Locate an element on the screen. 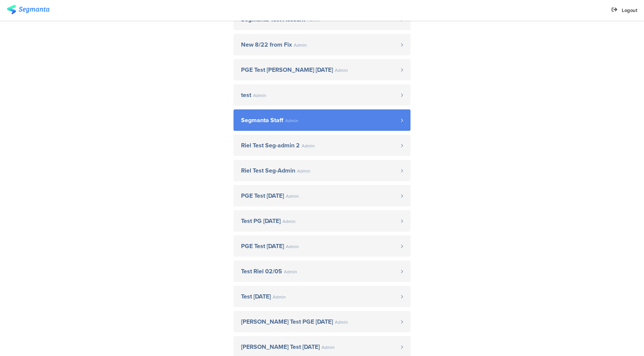  a: Riel Test Seg-Admin Admin is located at coordinates (322, 170).